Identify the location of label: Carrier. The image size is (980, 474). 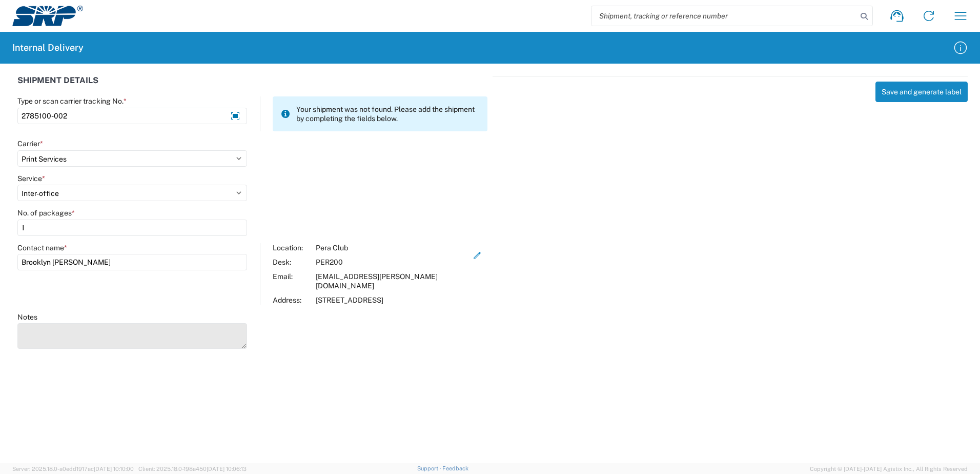
(30, 144).